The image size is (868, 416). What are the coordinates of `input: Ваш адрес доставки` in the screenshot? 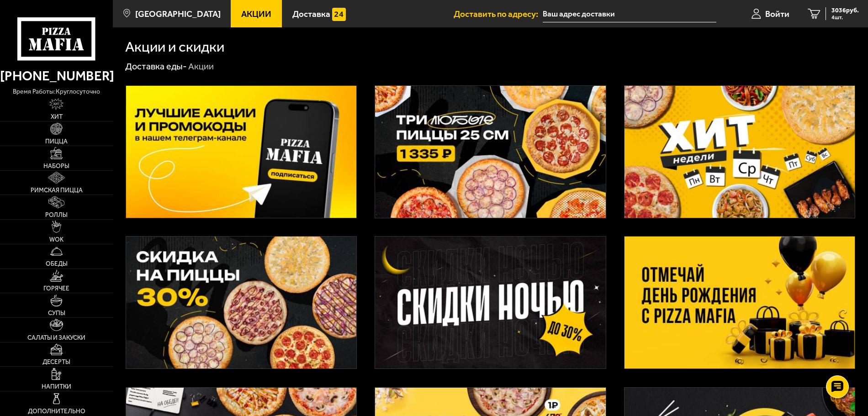 It's located at (630, 14).